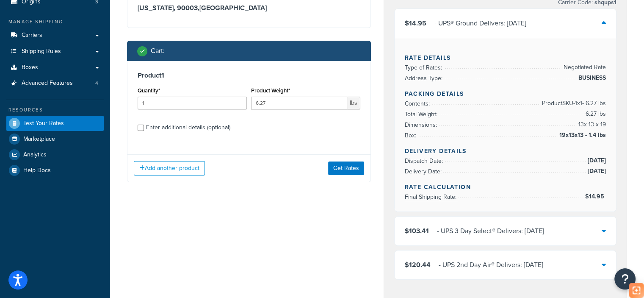 The image size is (644, 298). What do you see at coordinates (425, 161) in the screenshot?
I see `span: Dispatch Date:` at bounding box center [425, 161].